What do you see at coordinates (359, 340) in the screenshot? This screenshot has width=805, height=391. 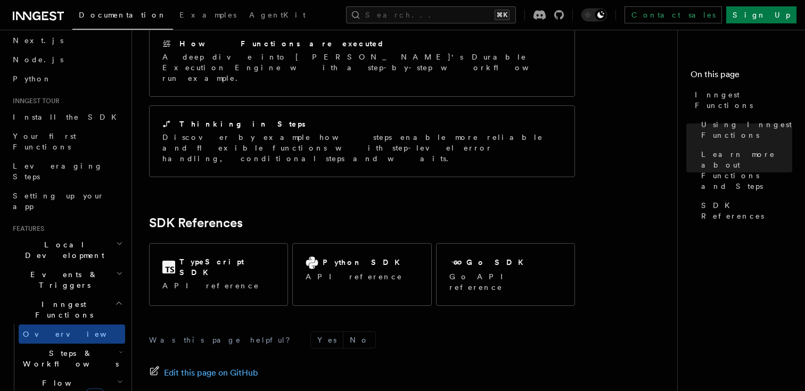 I see `button: No` at bounding box center [359, 340].